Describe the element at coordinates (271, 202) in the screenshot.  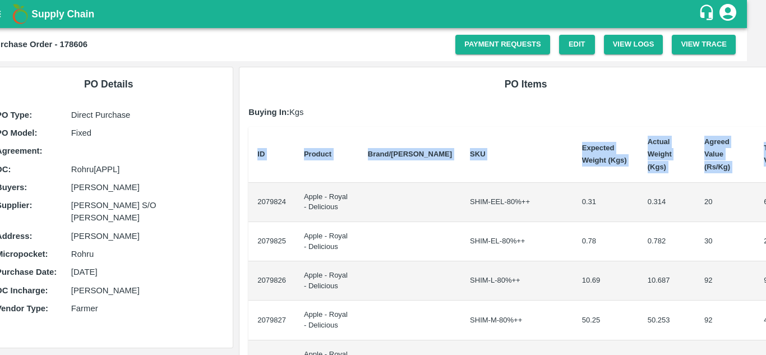
I see `td: 2079824` at that location.